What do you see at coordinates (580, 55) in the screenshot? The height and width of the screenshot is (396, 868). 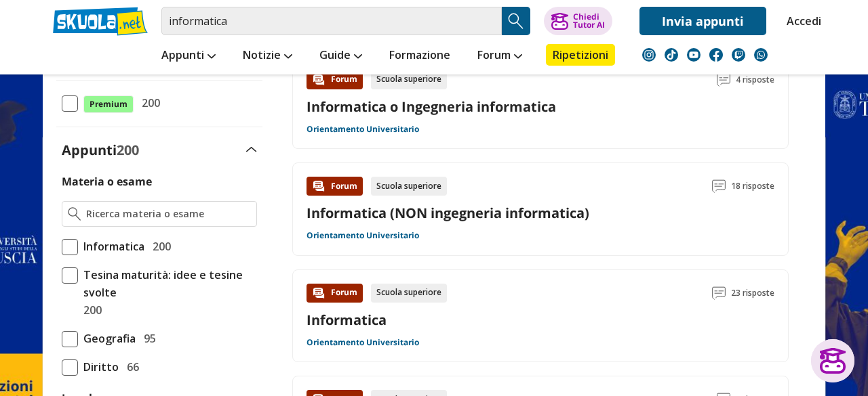 I see `a: Ripetizioni` at bounding box center [580, 55].